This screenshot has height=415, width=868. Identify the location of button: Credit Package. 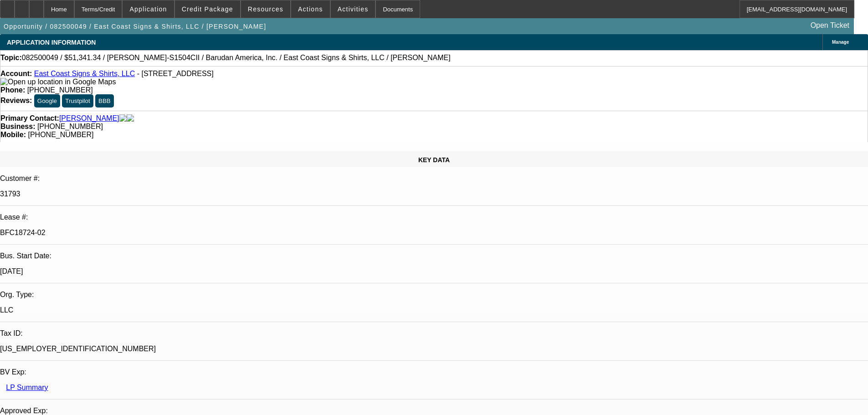
(207, 10).